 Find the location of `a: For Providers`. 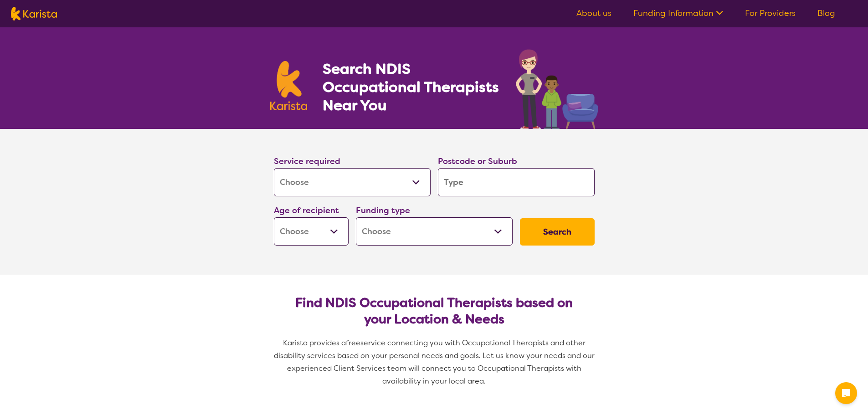

a: For Providers is located at coordinates (770, 13).